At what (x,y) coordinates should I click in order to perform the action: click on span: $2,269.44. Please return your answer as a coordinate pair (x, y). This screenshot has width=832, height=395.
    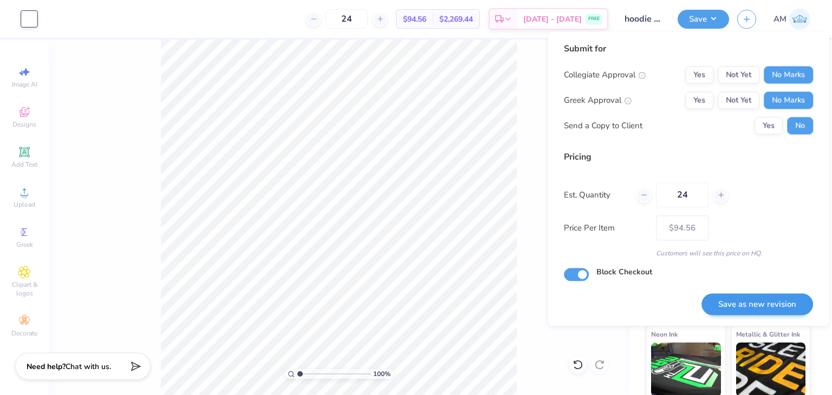
    Looking at the image, I should click on (456, 19).